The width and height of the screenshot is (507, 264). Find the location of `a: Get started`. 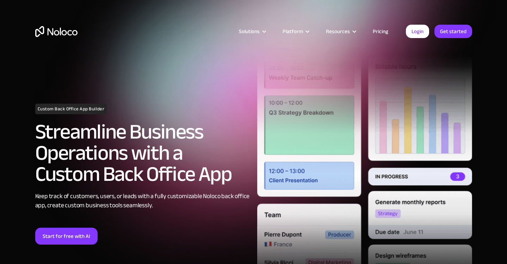

a: Get started is located at coordinates (453, 31).